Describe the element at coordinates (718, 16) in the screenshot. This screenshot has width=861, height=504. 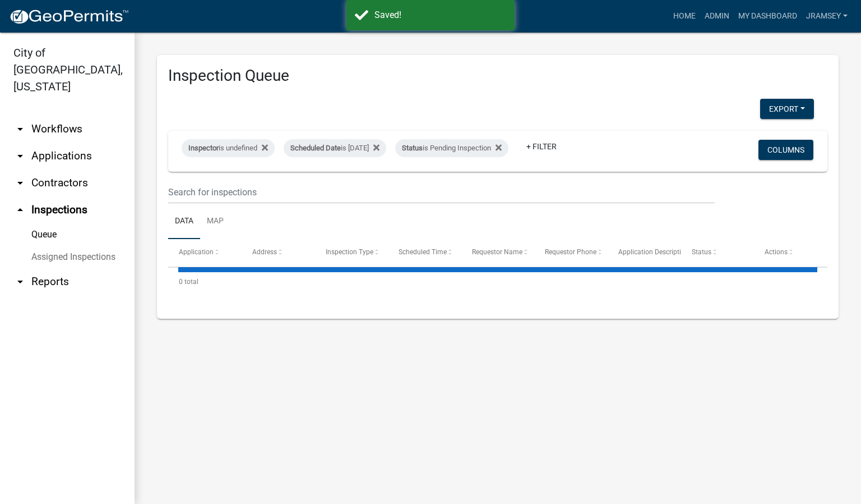
I see `a: Admin` at that location.